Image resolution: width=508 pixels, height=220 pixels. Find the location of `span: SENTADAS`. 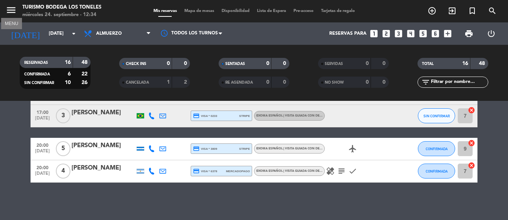

span: SENTADAS is located at coordinates (235, 64).